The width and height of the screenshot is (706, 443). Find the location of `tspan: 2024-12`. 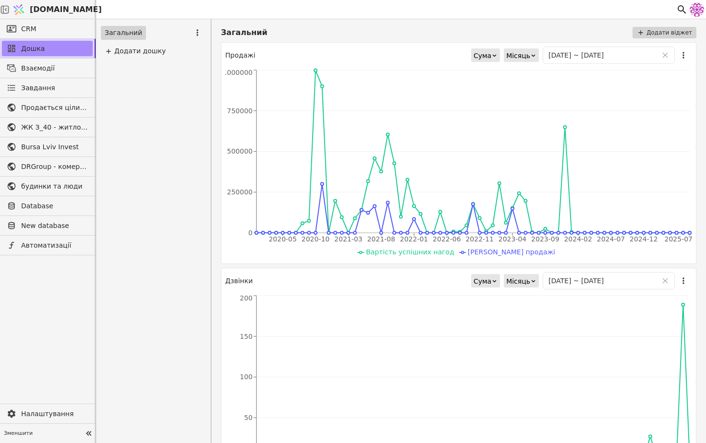

tspan: 2024-12 is located at coordinates (643, 239).